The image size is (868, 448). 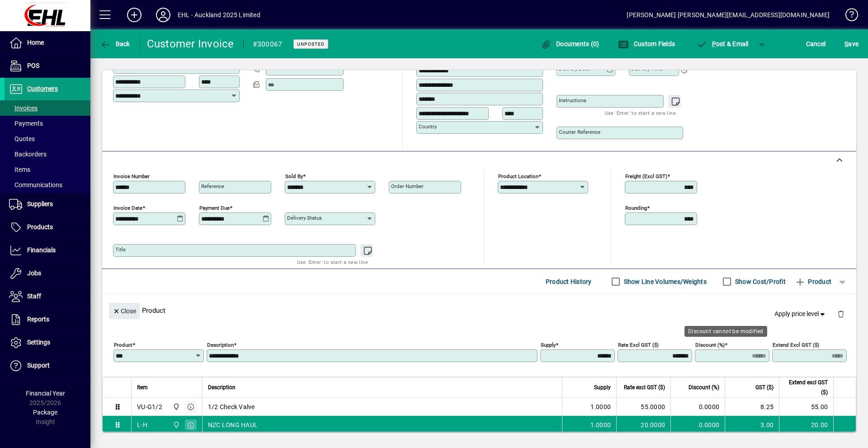 I want to click on button: Cancel, so click(x=816, y=44).